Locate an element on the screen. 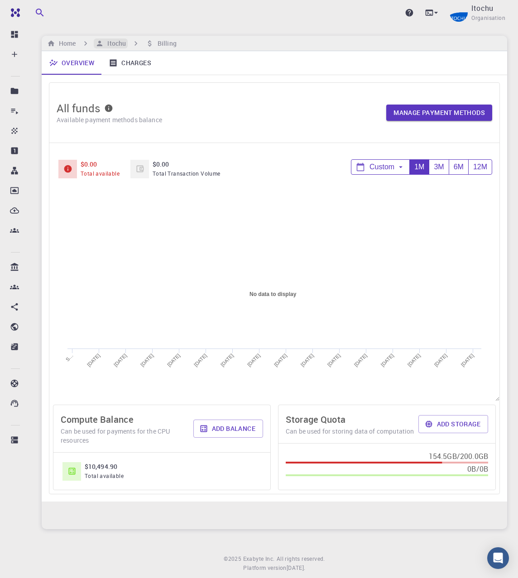  div: 1M is located at coordinates (419, 167).